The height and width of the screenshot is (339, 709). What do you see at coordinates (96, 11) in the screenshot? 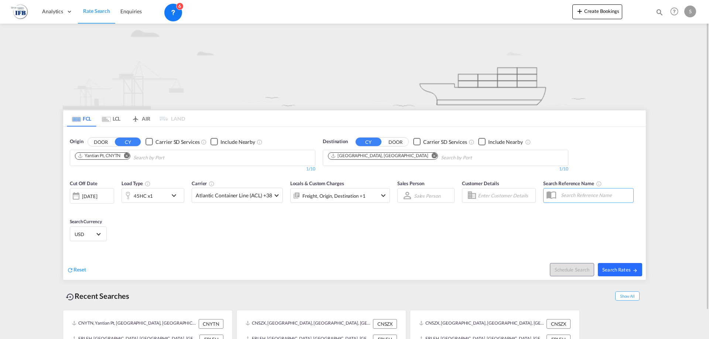
I see `span: Rate Search` at bounding box center [96, 11].